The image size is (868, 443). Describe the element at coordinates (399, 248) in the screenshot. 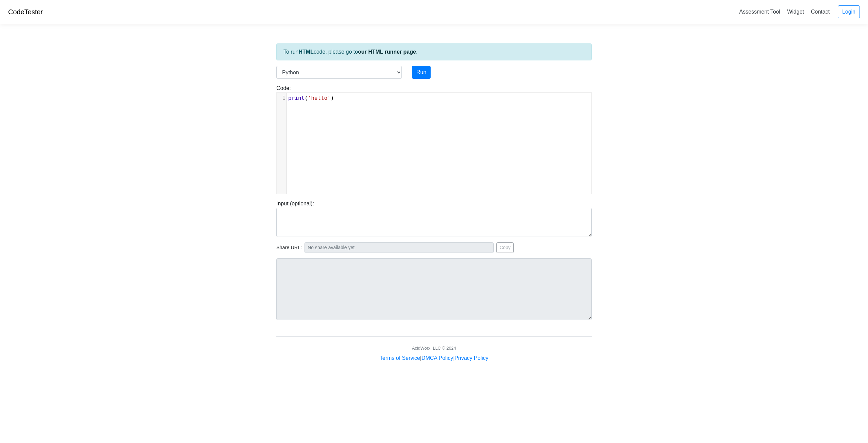

I see `input: No share available yet` at that location.